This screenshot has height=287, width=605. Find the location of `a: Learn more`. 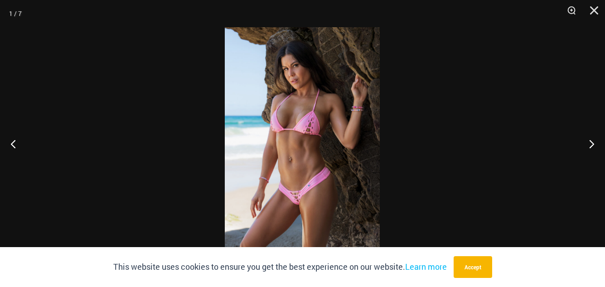

a: Learn more is located at coordinates (426, 267).